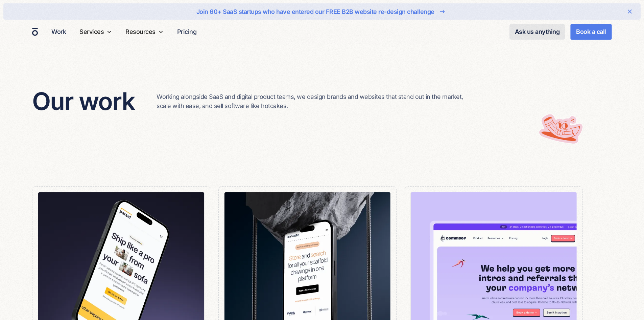 This screenshot has width=644, height=320. Describe the element at coordinates (84, 101) in the screenshot. I see `h2: Our work` at that location.